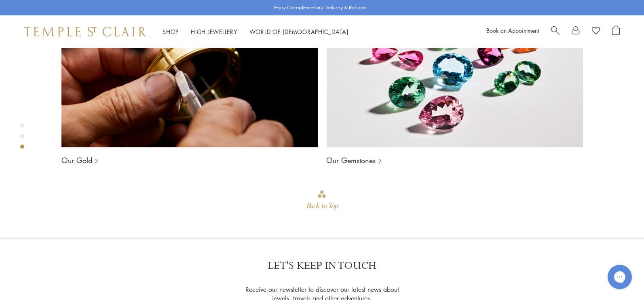 Image resolution: width=644 pixels, height=300 pixels. I want to click on a: View Wishlist, so click(596, 31).